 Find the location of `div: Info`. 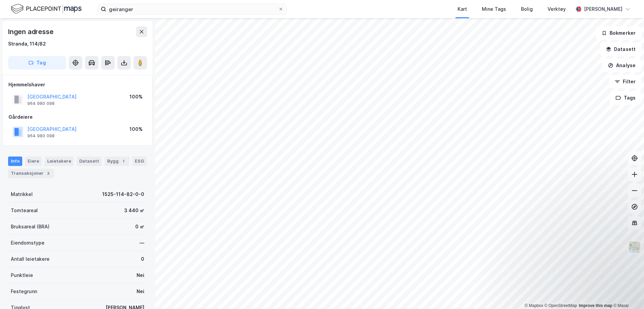

div: Info is located at coordinates (15, 161).